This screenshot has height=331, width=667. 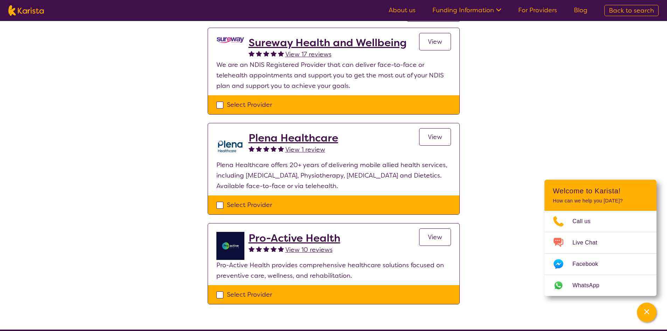 I want to click on a: Back to search, so click(x=631, y=10).